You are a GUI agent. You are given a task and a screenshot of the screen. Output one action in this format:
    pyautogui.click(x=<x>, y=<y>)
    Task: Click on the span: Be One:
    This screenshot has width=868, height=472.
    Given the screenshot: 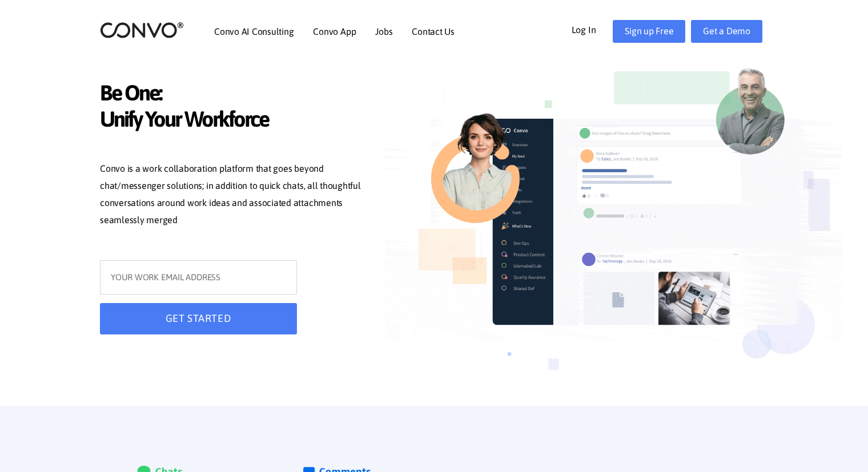 What is the action you would take?
    pyautogui.click(x=234, y=94)
    